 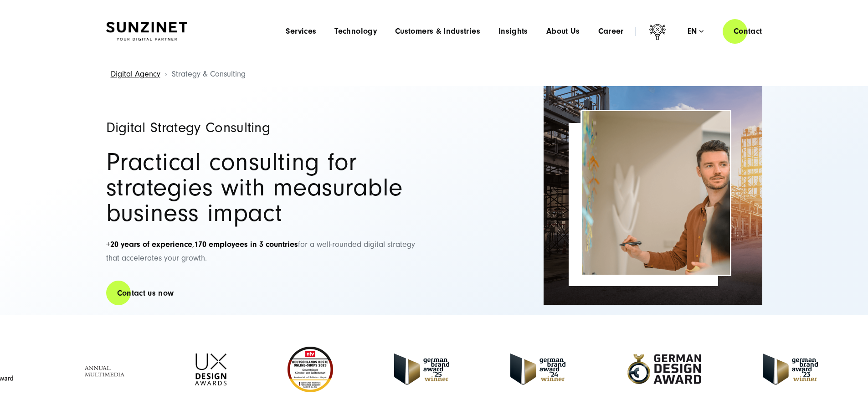 What do you see at coordinates (790, 369) in the screenshot?
I see `img: German Brand Award 2023 Winner - fullservice digital agentur SUNZINET` at bounding box center [790, 369].